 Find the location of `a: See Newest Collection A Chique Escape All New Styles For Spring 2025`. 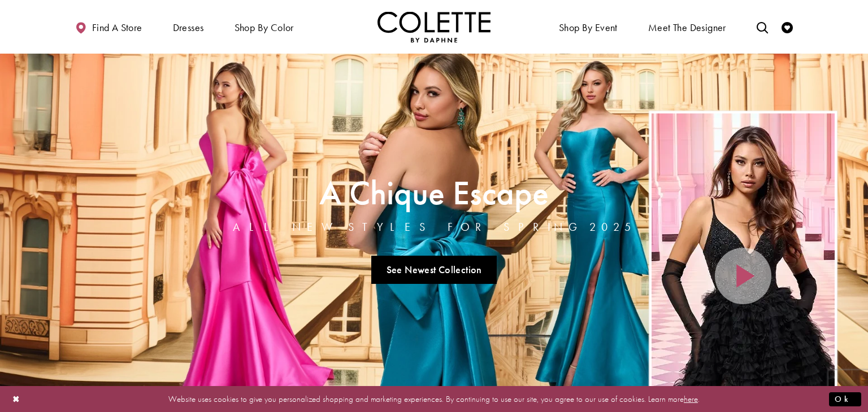

a: See Newest Collection A Chique Escape All New Styles For Spring 2025 is located at coordinates (434, 270).